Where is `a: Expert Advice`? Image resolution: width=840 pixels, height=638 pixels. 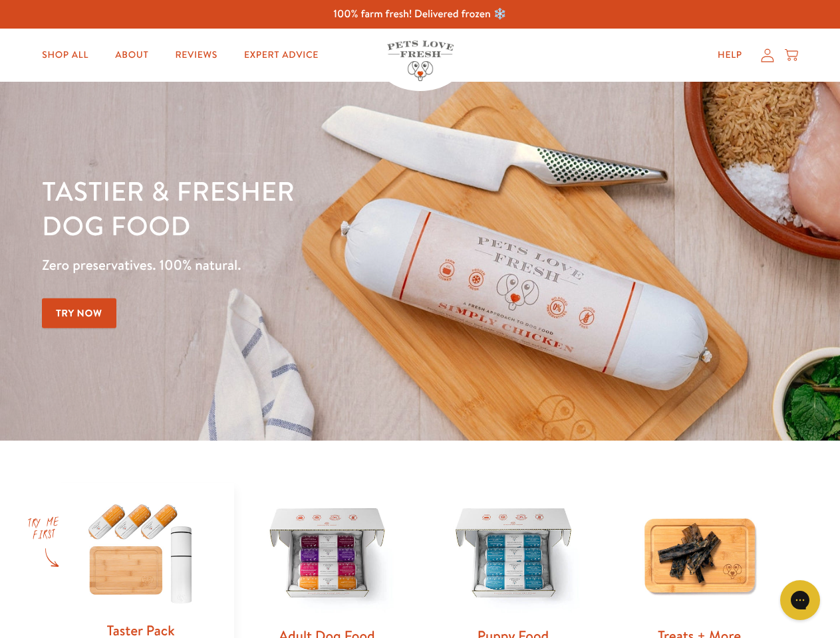 a: Expert Advice is located at coordinates (281, 55).